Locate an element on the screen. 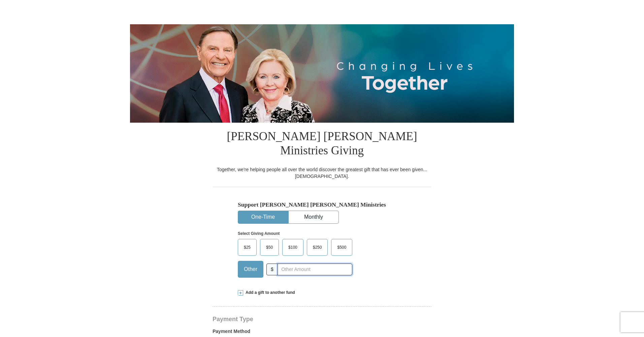 This screenshot has height=337, width=644. span: $250 is located at coordinates (318, 247).